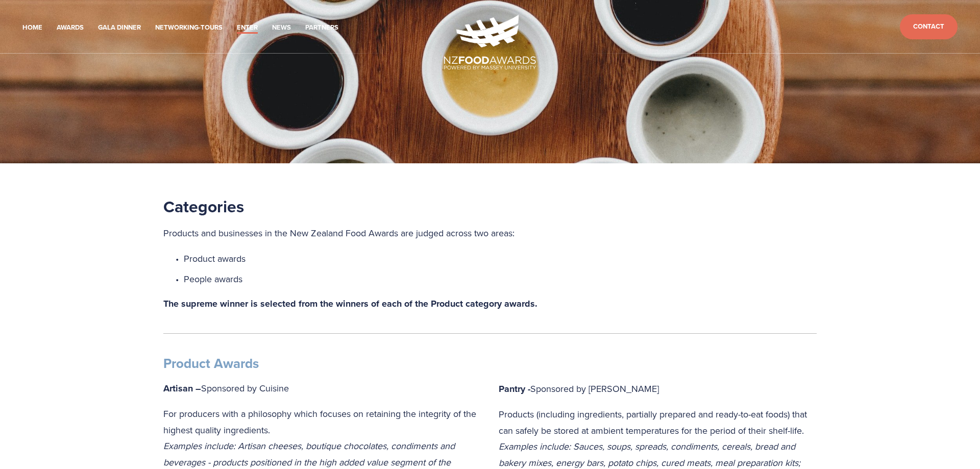 This screenshot has height=469, width=980. I want to click on strong: Artisan –, so click(182, 388).